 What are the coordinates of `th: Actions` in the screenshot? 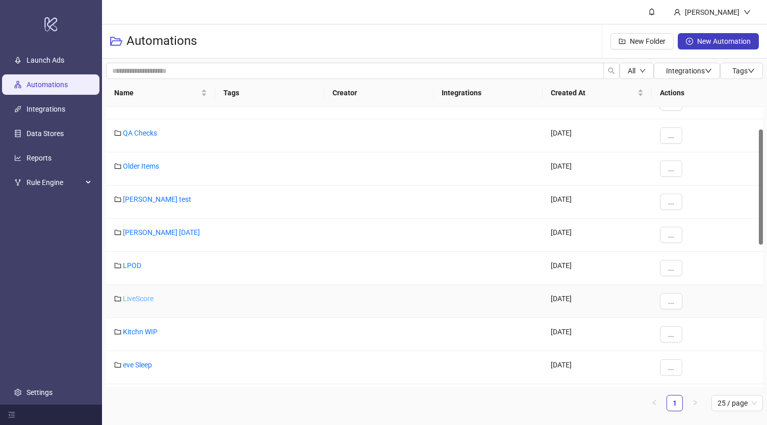 It's located at (707, 93).